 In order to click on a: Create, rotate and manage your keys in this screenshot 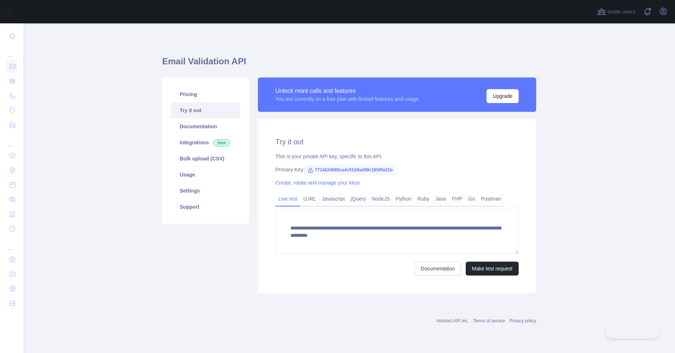, I will do `click(318, 183)`.